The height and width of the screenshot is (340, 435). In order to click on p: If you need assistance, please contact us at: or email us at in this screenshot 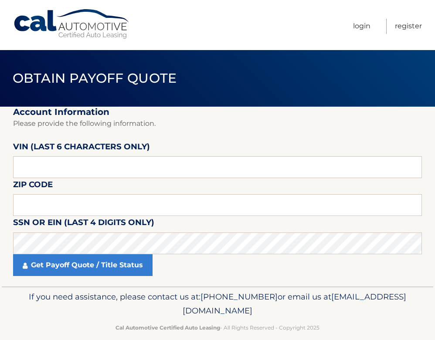, I will do `click(217, 304)`.